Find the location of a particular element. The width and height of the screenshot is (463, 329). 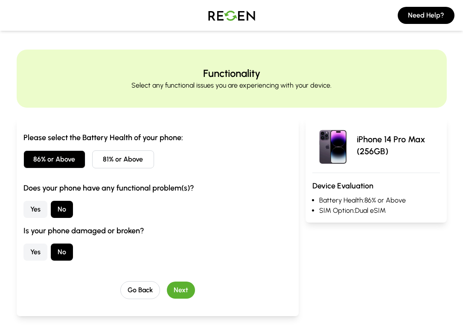

li: Battery Health: 86% or Above is located at coordinates (380, 200).